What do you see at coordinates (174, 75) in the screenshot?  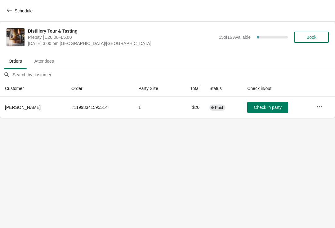 I see `input: Search by customer` at bounding box center [174, 75].